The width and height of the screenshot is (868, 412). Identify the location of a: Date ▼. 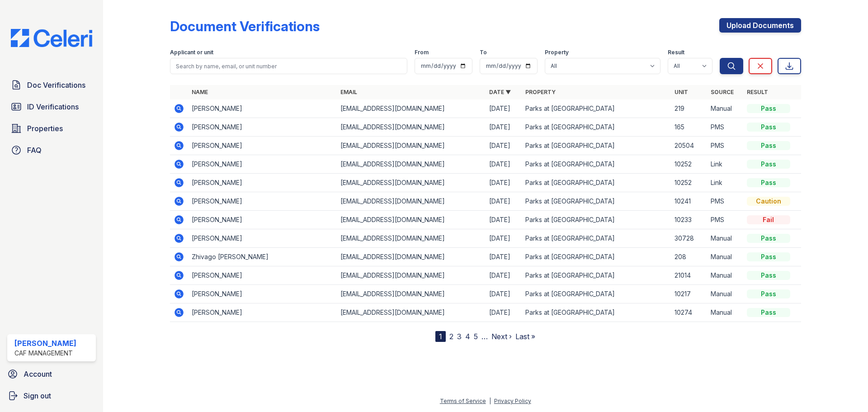
(500, 92).